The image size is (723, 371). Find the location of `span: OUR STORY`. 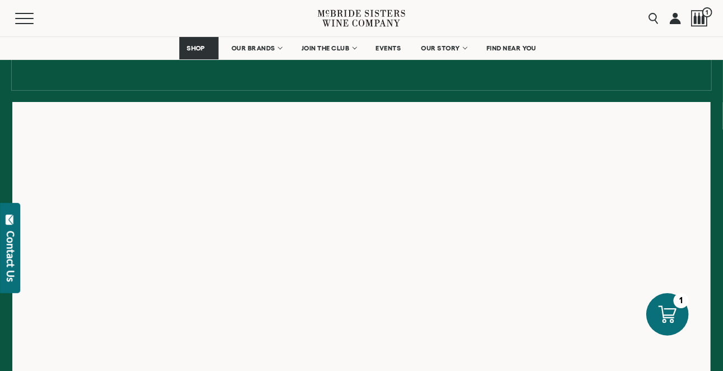

span: OUR STORY is located at coordinates (441, 48).